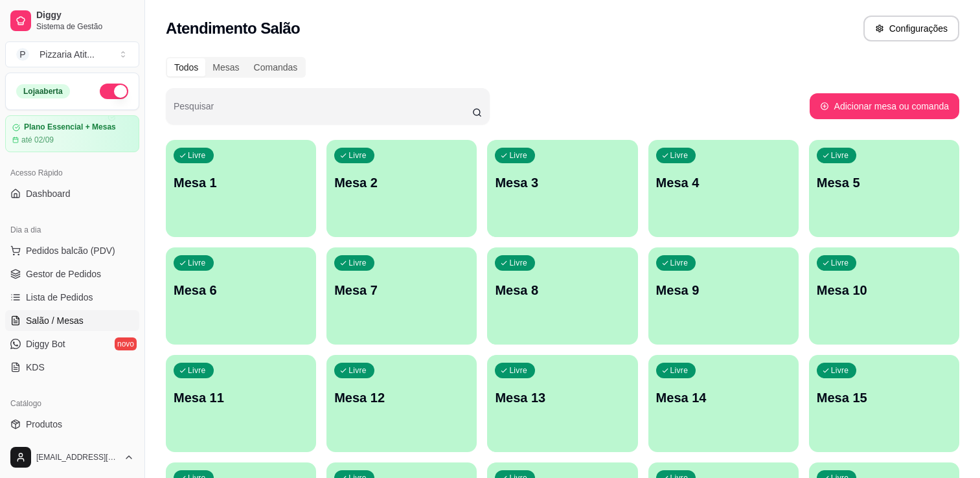 Image resolution: width=980 pixels, height=478 pixels. What do you see at coordinates (85, 15) in the screenshot?
I see `span: Diggy` at bounding box center [85, 15].